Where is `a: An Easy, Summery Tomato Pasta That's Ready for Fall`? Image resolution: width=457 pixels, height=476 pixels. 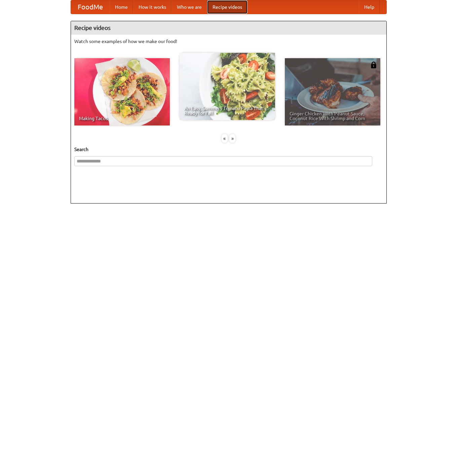
a: An Easy, Summery Tomato Pasta That's Ready for Fall is located at coordinates (227, 87).